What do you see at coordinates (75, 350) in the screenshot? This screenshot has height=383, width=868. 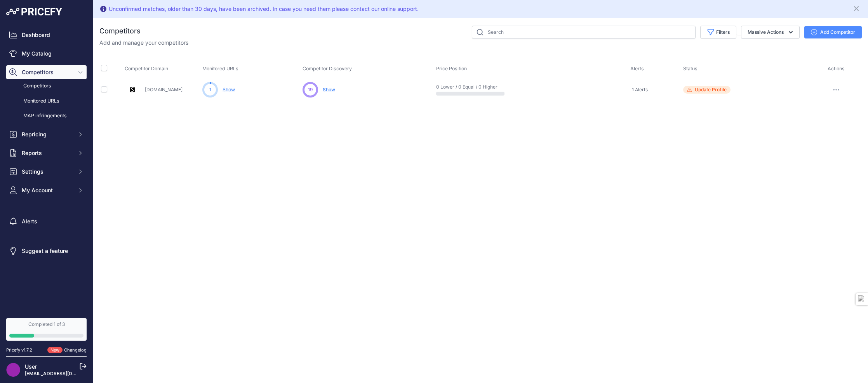 I see `a: Changelog` at bounding box center [75, 350].